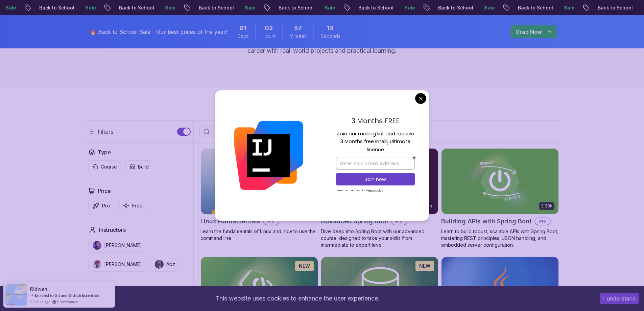 This screenshot has width=644, height=311. Describe the element at coordinates (67, 295) in the screenshot. I see `a: Enroled to Git and Github Essentials` at that location.